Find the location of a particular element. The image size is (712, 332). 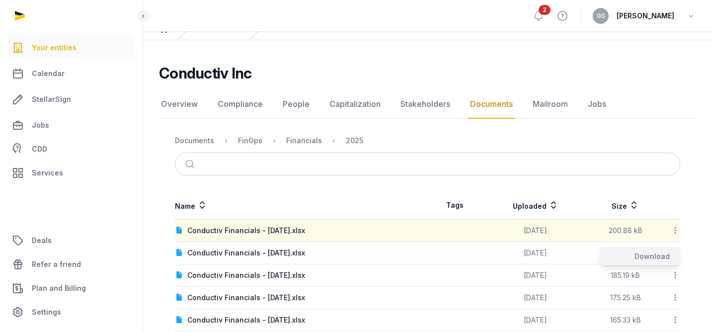

div: FinOps is located at coordinates (250, 141).